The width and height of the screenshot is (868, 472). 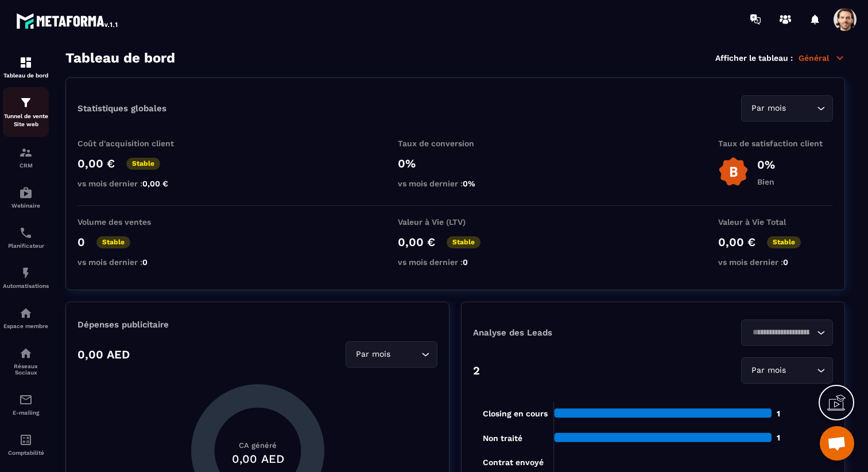 I want to click on img: logo, so click(x=67, y=20).